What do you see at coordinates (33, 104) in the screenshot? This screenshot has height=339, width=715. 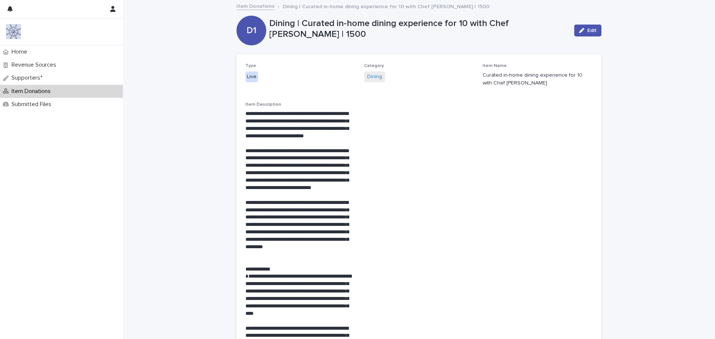 I see `p: Submitted Files` at bounding box center [33, 104].